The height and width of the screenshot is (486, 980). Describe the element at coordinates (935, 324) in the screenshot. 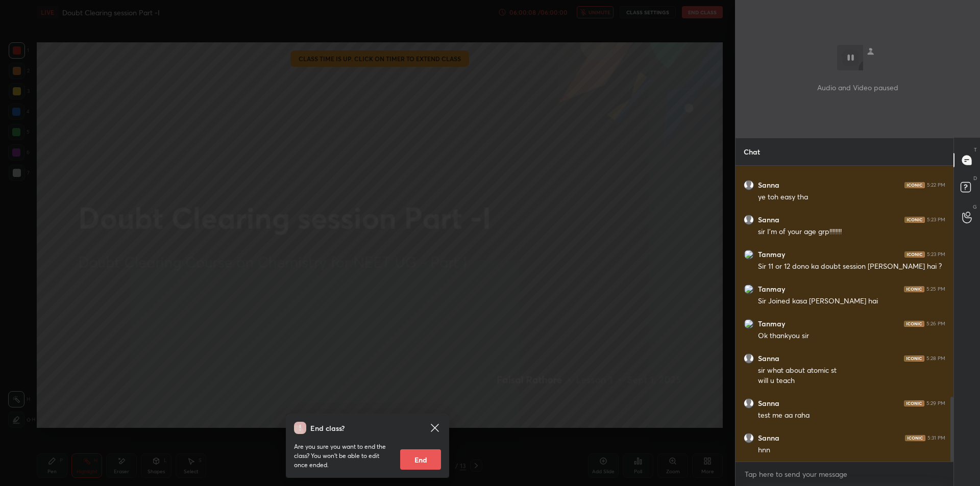

I see `div: 5:26 PM` at that location.